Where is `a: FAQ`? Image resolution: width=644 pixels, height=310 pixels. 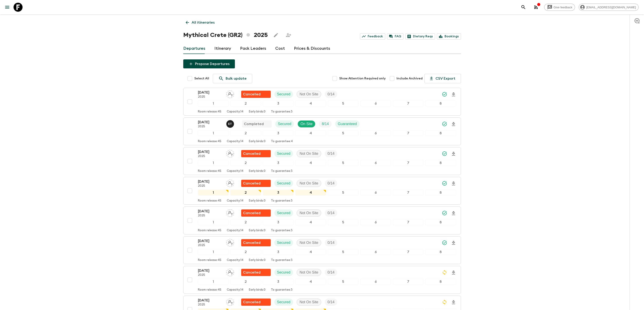 a: FAQ is located at coordinates (395, 36).